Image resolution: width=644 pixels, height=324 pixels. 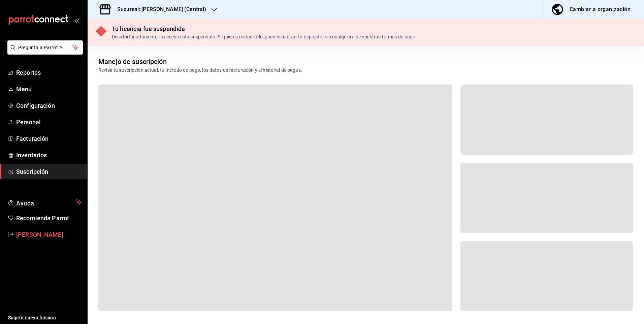 I want to click on div: Desafortunadamente tu acceso está suspendido. Si quieres restaurarlo, puedes realizar tu depósito..., so click(x=264, y=37).